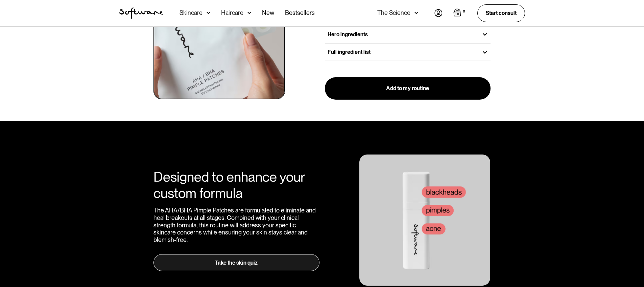 This screenshot has height=287, width=644. What do you see at coordinates (349, 52) in the screenshot?
I see `h3: Full ingredient list` at bounding box center [349, 52].